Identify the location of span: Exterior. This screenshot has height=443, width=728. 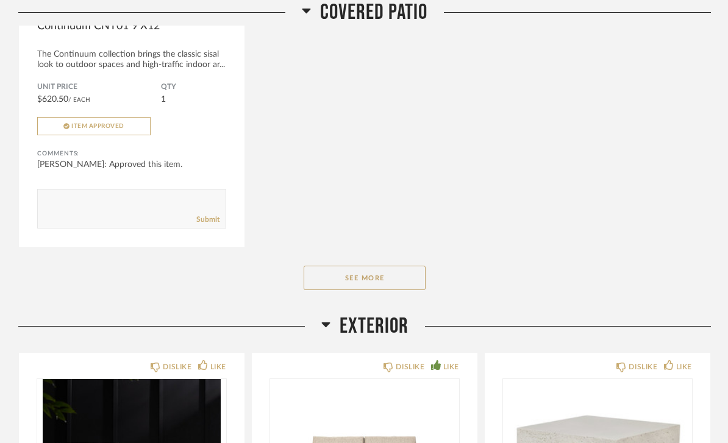
(374, 327).